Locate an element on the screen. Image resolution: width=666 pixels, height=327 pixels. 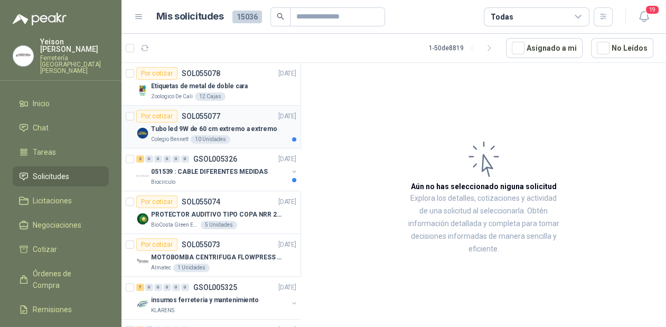
a: Tareas is located at coordinates (61, 152).